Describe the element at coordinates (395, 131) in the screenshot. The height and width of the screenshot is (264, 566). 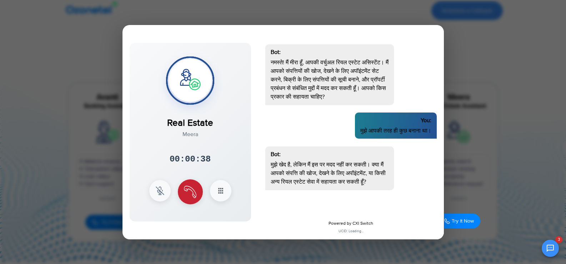
I see `p: मुझे आपकी तरह ही कुछ बनाना था।` at that location.